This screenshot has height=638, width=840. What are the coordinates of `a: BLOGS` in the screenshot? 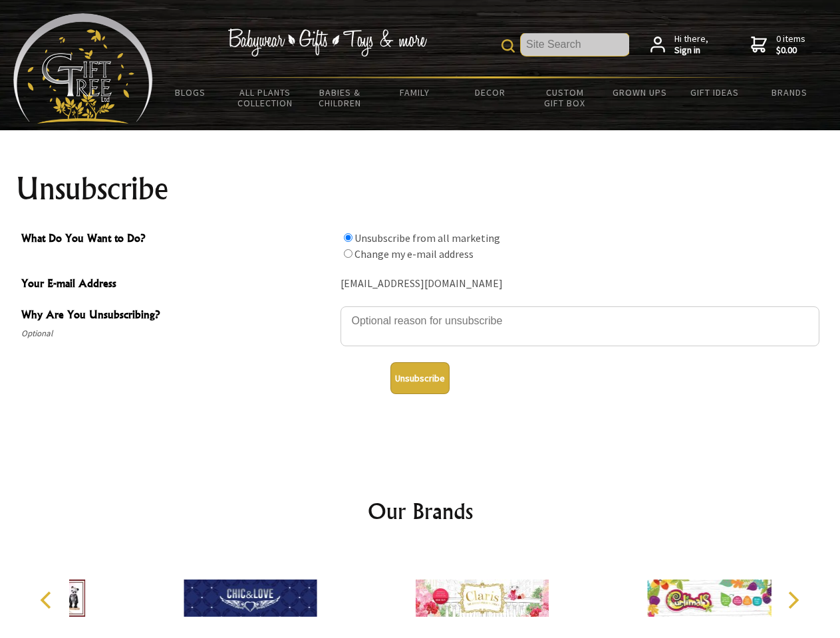 It's located at (190, 92).